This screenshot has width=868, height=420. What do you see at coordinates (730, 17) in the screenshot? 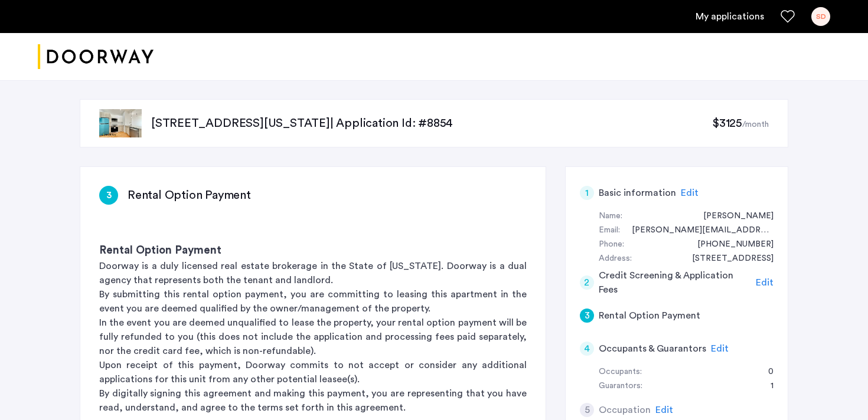
I see `a: My application` at bounding box center [730, 17].